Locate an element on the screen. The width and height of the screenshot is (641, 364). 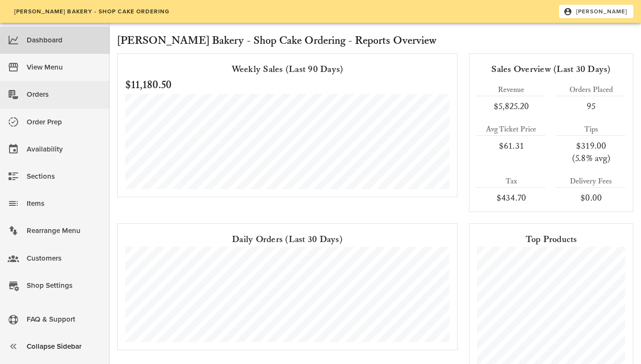
div: Revenue is located at coordinates (512, 90).